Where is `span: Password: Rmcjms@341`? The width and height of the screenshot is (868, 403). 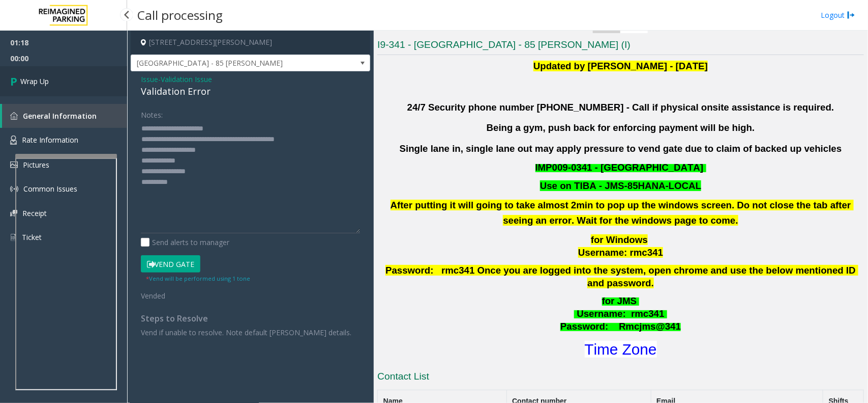 span: Password: Rmcjms@341 is located at coordinates (621, 326).